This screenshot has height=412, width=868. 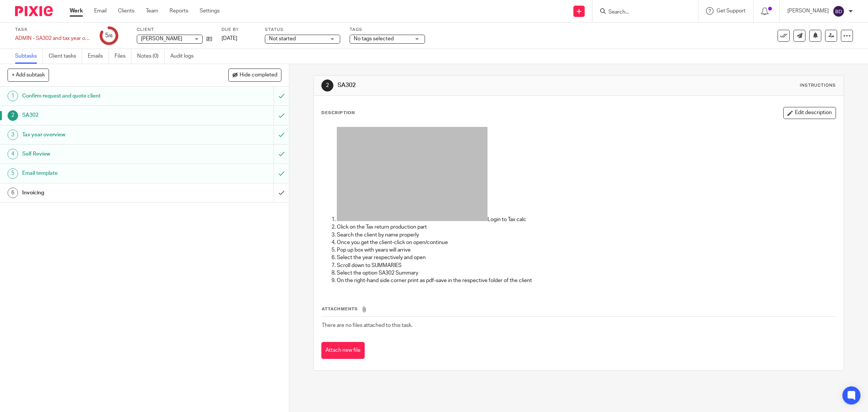 What do you see at coordinates (99, 56) in the screenshot?
I see `a: Emails` at bounding box center [99, 56].